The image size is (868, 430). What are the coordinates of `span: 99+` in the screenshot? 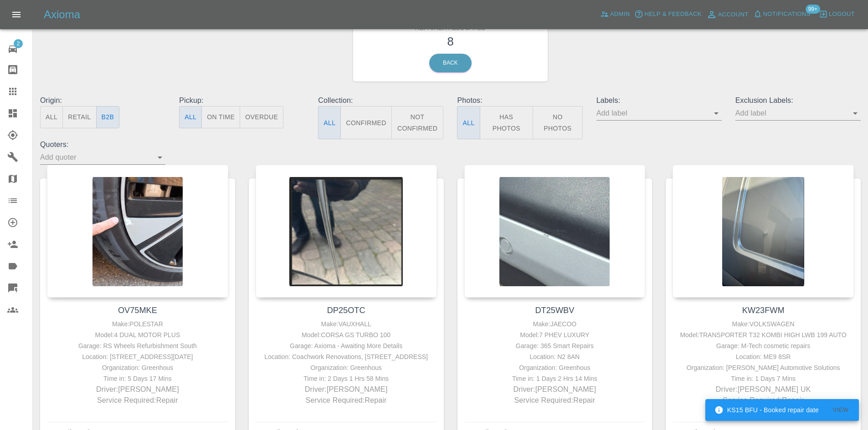 It's located at (813, 9).